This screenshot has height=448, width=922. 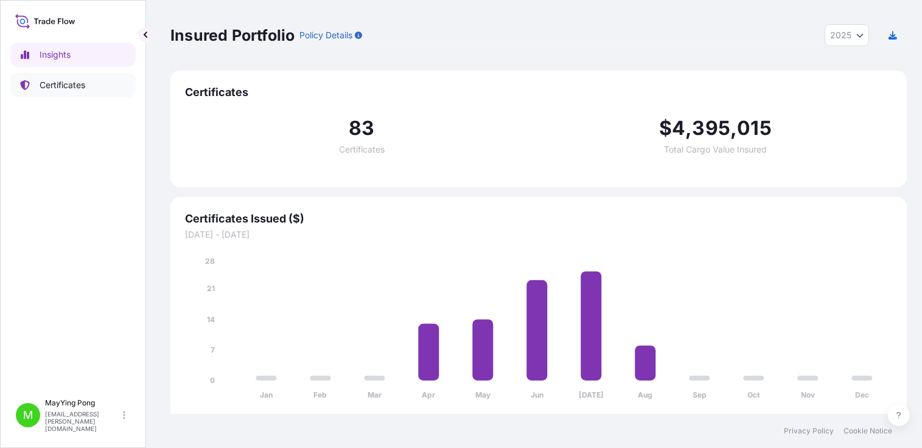 I want to click on p: Insured Portfolio, so click(x=232, y=35).